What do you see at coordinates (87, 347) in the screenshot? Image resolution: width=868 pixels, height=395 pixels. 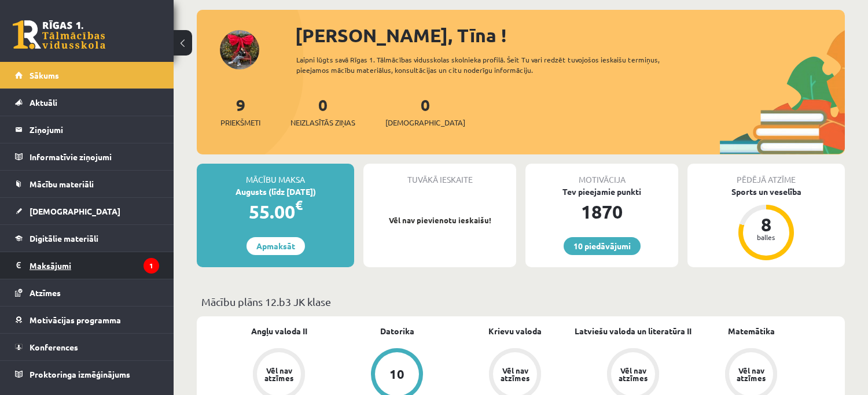 I see `a: Konferences` at bounding box center [87, 347].